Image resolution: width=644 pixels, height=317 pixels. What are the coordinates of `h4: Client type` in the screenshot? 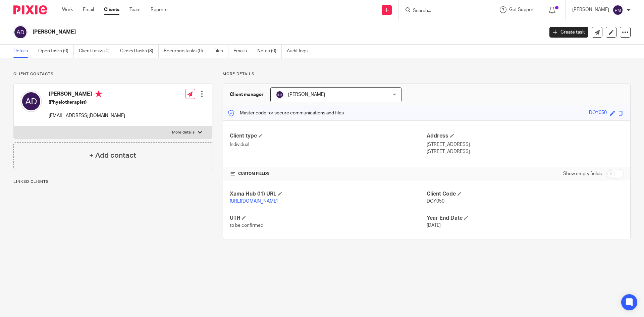 It's located at (328, 136).